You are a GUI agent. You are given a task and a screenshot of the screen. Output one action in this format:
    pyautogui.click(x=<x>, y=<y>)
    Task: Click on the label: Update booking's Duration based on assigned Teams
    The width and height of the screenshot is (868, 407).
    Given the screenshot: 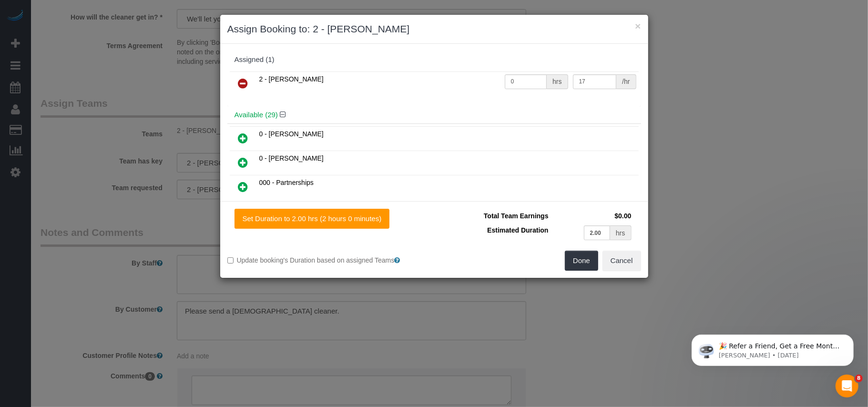 What is the action you would take?
    pyautogui.click(x=327, y=260)
    